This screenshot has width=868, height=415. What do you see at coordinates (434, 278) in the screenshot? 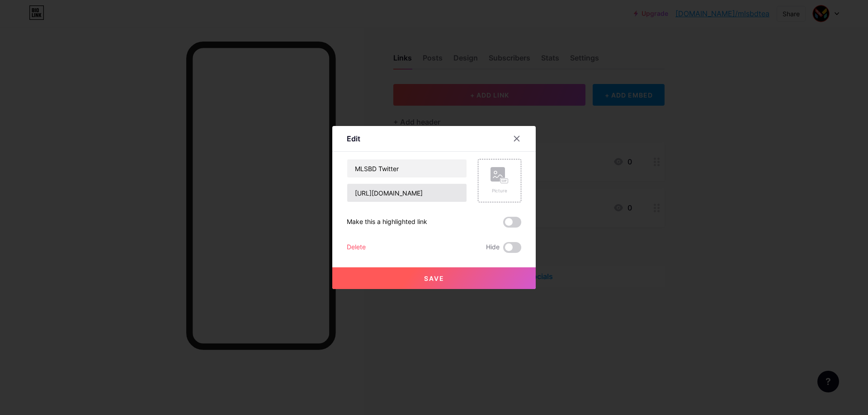
I see `span: Save` at bounding box center [434, 278].